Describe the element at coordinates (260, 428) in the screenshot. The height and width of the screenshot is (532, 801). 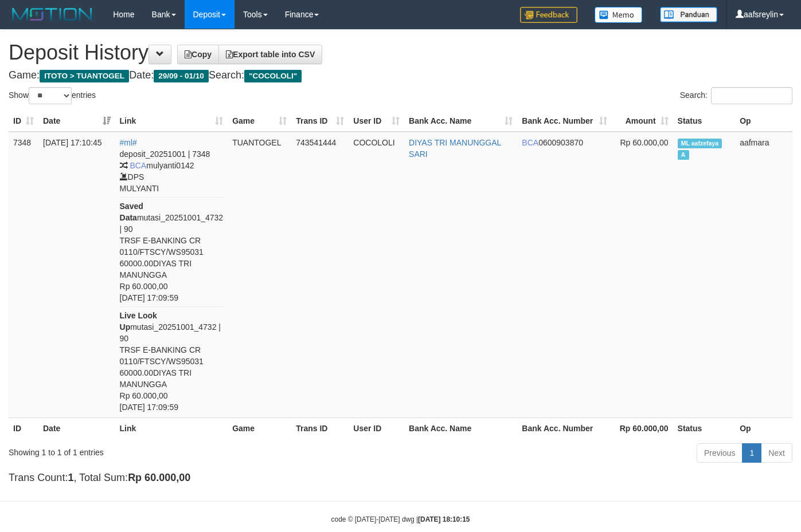
I see `th: Game` at that location.